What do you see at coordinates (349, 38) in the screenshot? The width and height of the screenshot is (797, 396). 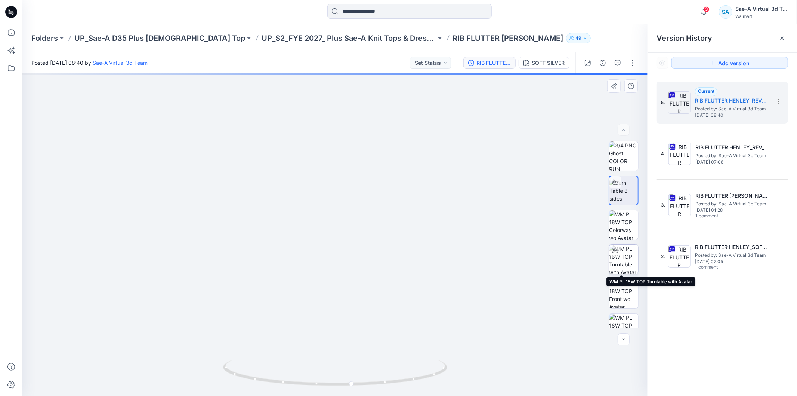 I see `a: UP_S2_FYE 2027_ Plus Sae-A Knit Tops & Dresses` at bounding box center [349, 38].